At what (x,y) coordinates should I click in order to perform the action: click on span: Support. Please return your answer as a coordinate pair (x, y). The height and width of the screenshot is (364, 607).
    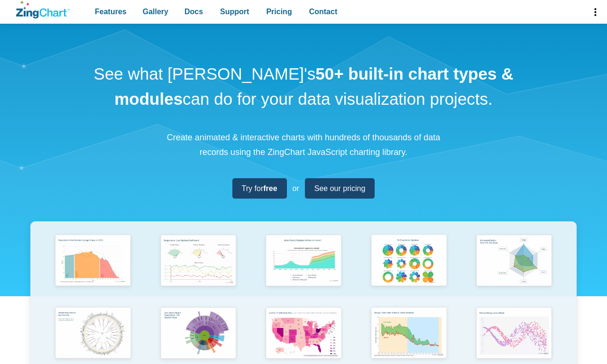
    Looking at the image, I should click on (234, 12).